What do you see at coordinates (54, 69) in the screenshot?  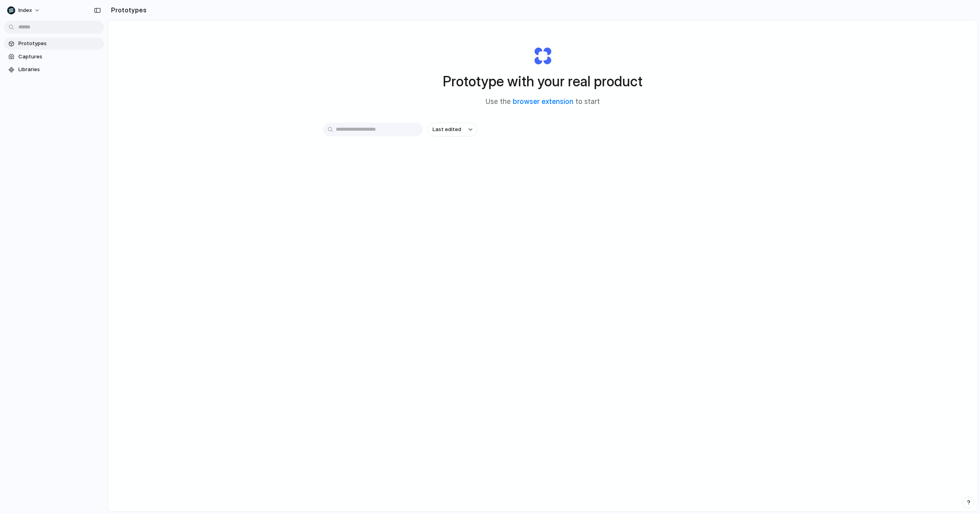 I see `a: Libraries` at bounding box center [54, 69].